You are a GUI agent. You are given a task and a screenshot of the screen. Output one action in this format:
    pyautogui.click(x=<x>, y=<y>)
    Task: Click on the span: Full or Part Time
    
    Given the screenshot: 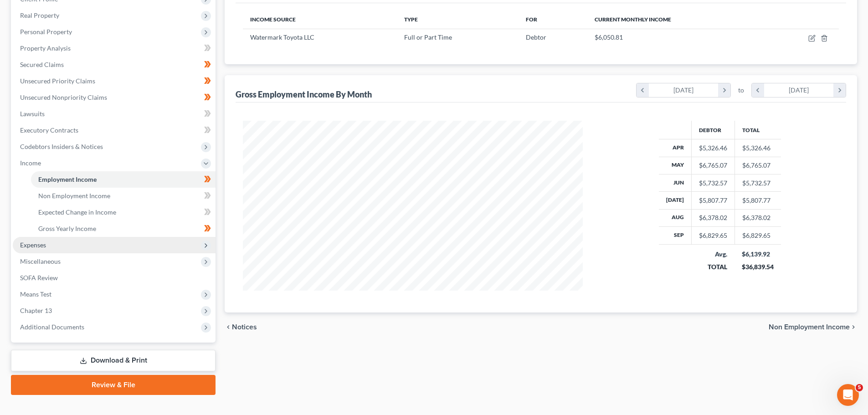 What is the action you would take?
    pyautogui.click(x=428, y=37)
    